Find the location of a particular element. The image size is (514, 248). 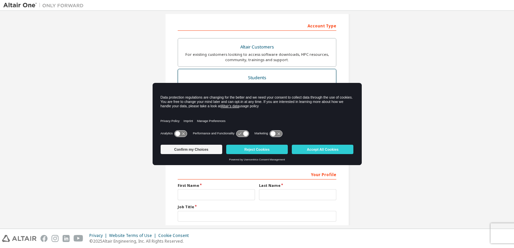

img: Altair One is located at coordinates (45, 5).